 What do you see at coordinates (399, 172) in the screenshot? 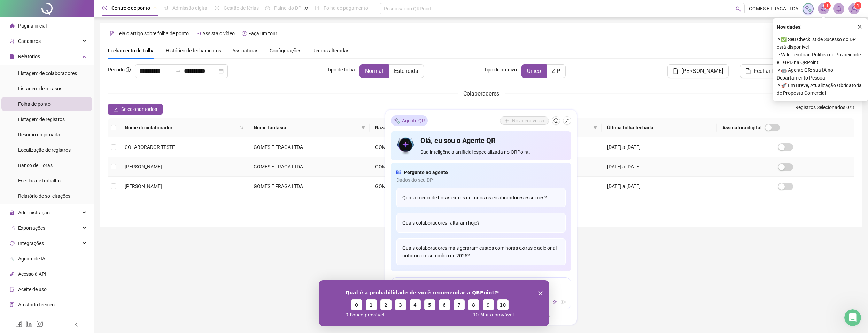
I see `span: read` at bounding box center [399, 172].